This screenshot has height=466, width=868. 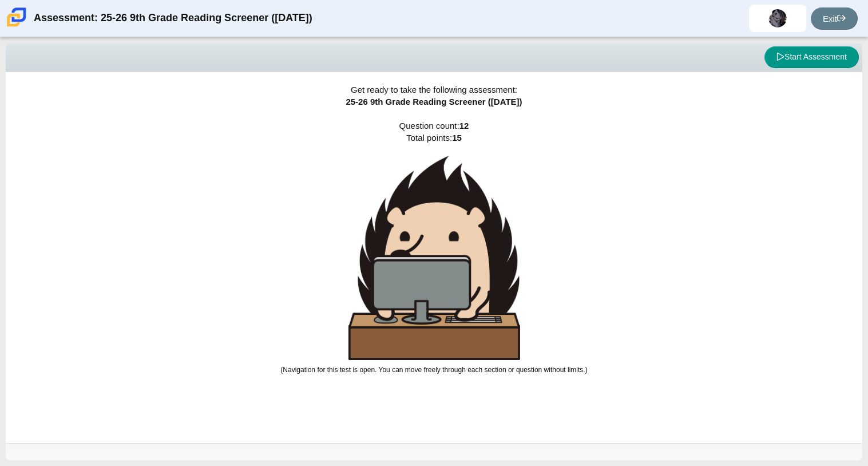 What do you see at coordinates (434, 247) in the screenshot?
I see `span: Question count: Total points:` at bounding box center [434, 247].